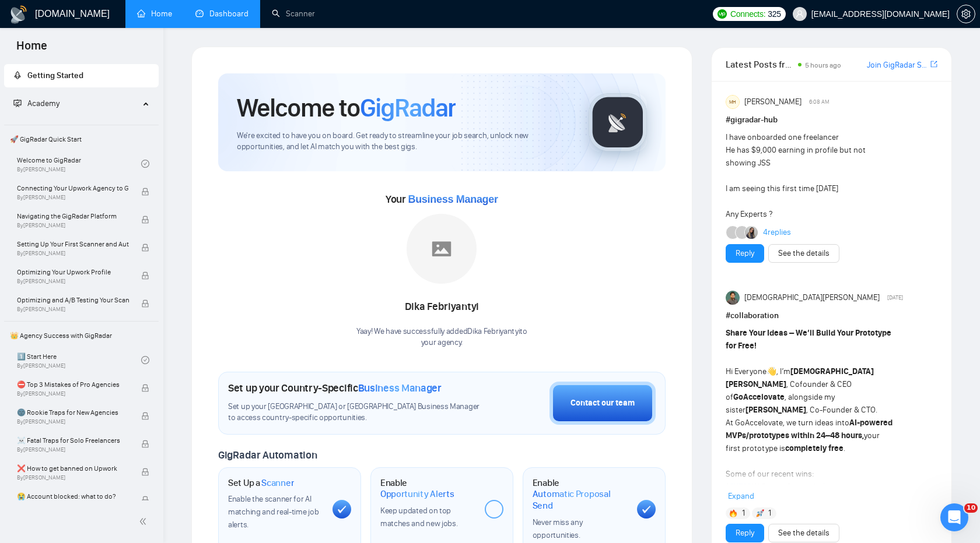 The height and width of the screenshot is (543, 980). I want to click on span: We're excited to have you on board. Get ready to streamline your job search, unlock new opportuni..., so click(403, 142).